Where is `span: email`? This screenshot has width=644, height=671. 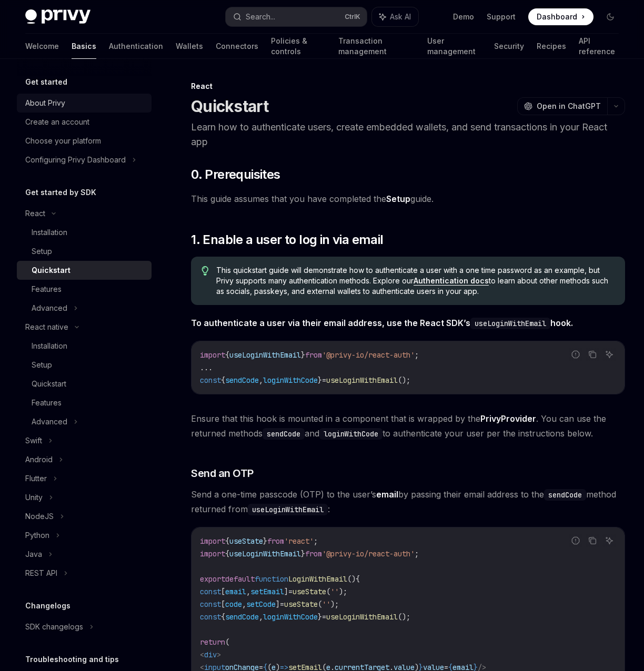
span: email is located at coordinates (235, 591).